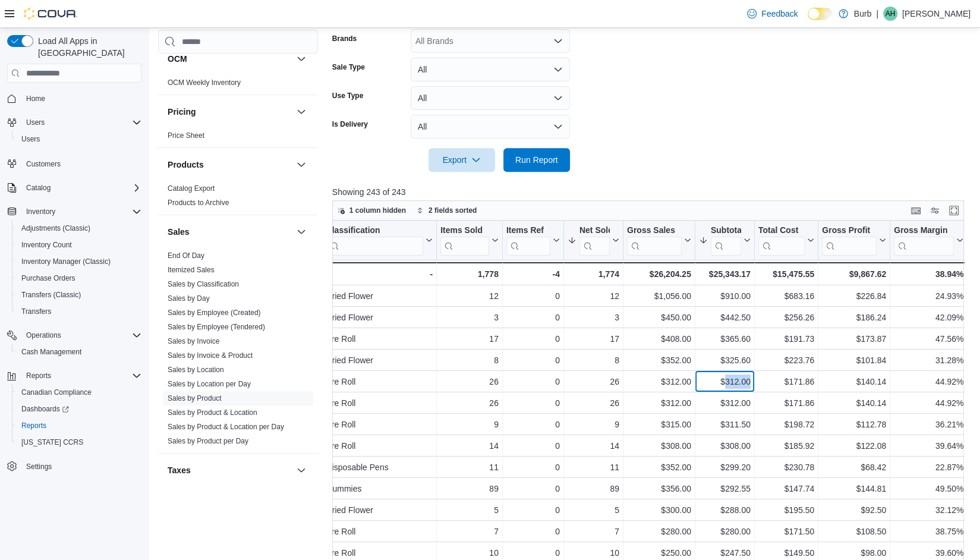 This screenshot has height=560, width=980. What do you see at coordinates (469, 273) in the screenshot?
I see `div: 1,778` at bounding box center [469, 273].